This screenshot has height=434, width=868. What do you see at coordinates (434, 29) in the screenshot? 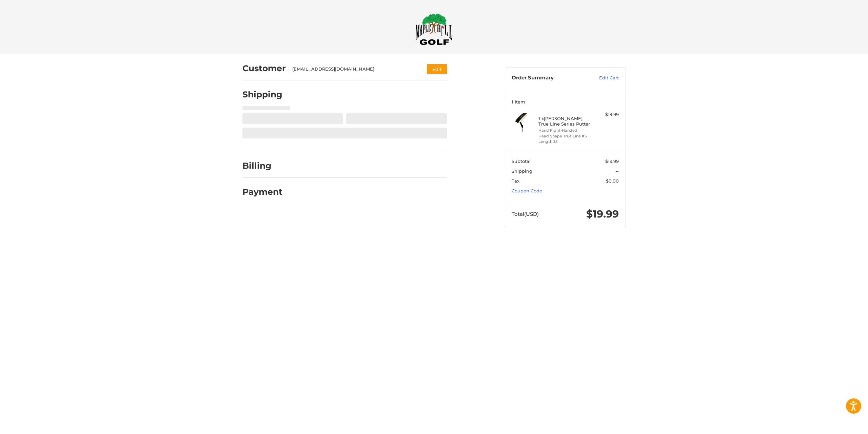
I see `img: Maple Hill Golf` at bounding box center [434, 29].